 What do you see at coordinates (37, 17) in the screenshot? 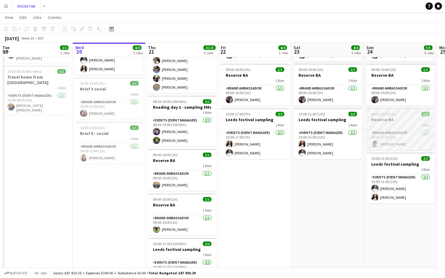
I see `span: Jobs` at bounding box center [37, 17].